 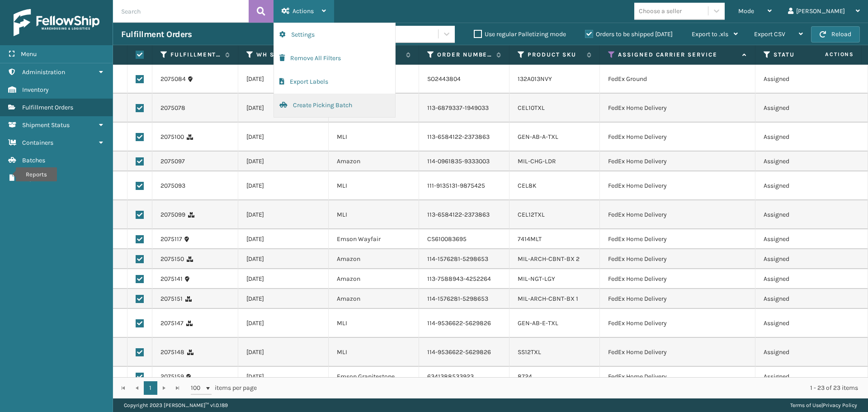 I want to click on button: Create Picking Batch, so click(x=334, y=105).